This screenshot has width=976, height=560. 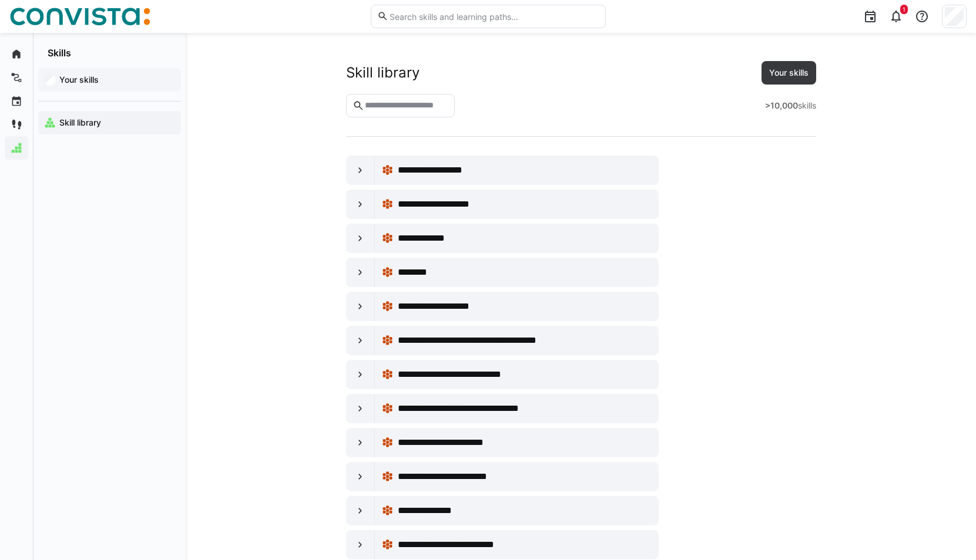 What do you see at coordinates (790, 106) in the screenshot?
I see `div: skills` at bounding box center [790, 106].